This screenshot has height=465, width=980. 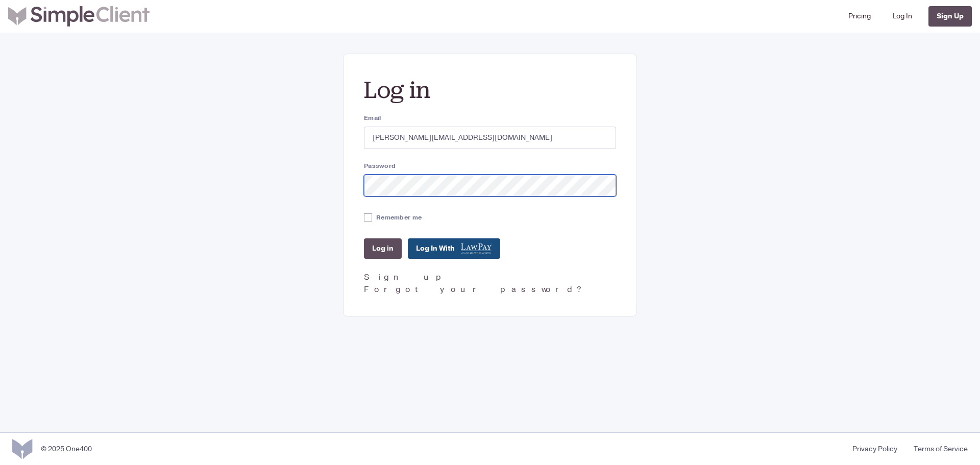 What do you see at coordinates (859, 16) in the screenshot?
I see `a: Pricing` at bounding box center [859, 16].